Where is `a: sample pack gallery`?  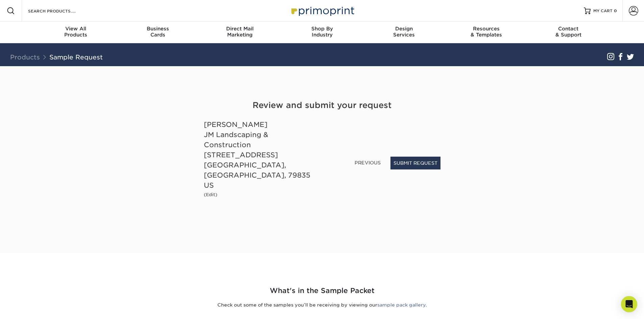
a: sample pack gallery is located at coordinates (401, 305).